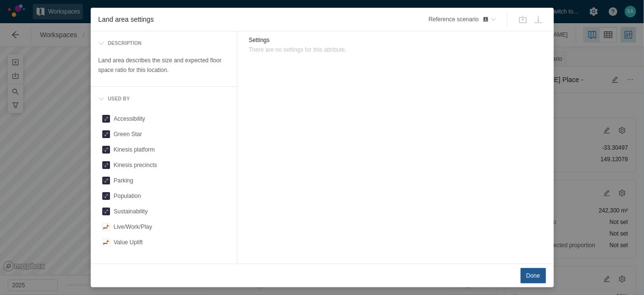 This screenshot has height=295, width=644. What do you see at coordinates (532, 275) in the screenshot?
I see `button: Done` at bounding box center [532, 275].